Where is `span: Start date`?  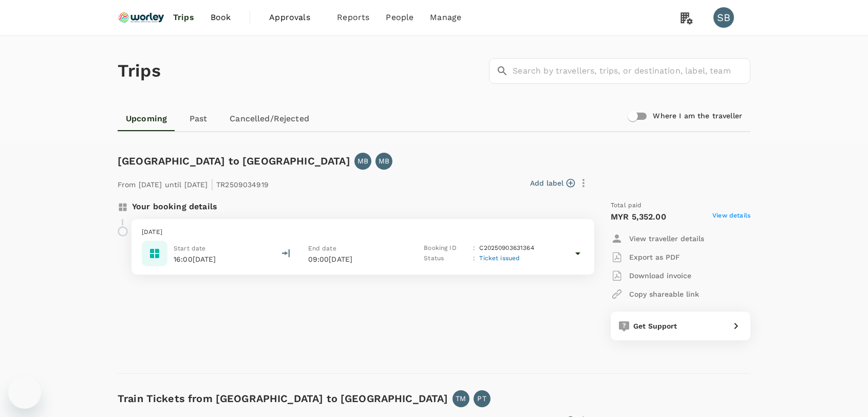
span: Start date is located at coordinates (189, 248).